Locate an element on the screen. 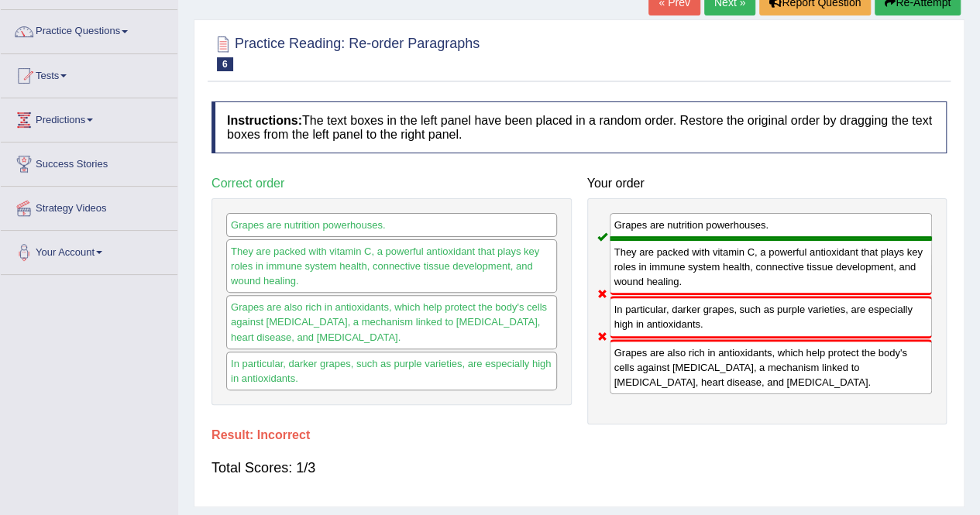 Image resolution: width=980 pixels, height=515 pixels. a: Tests is located at coordinates (89, 74).